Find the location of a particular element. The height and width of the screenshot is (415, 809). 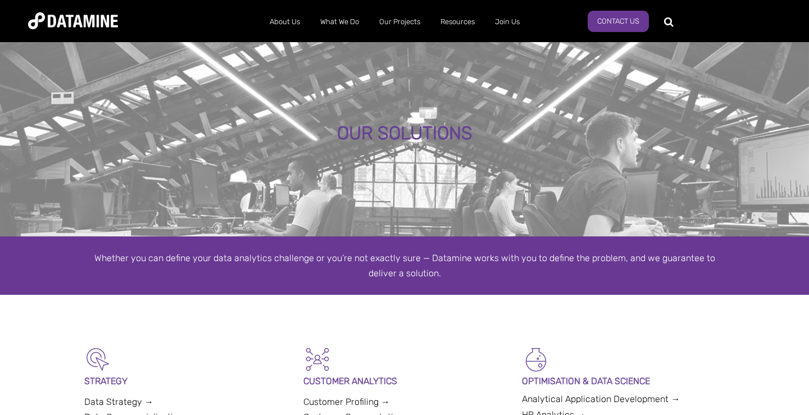

a: Join Us is located at coordinates (507, 22).